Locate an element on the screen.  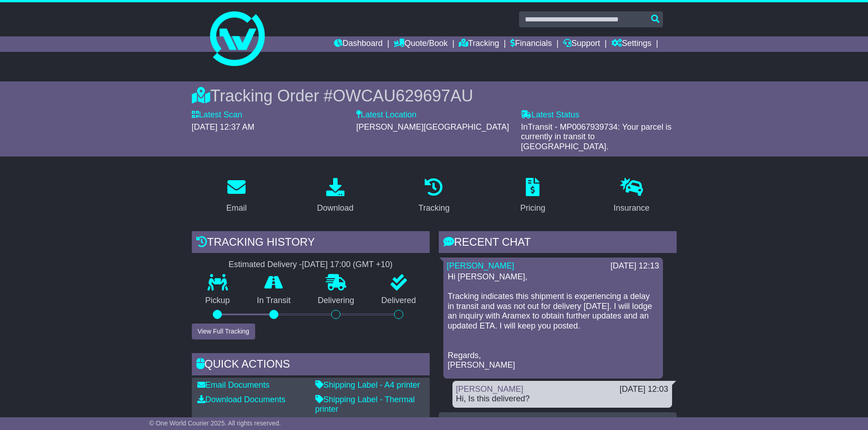
a: Email Documents is located at coordinates (233, 385).